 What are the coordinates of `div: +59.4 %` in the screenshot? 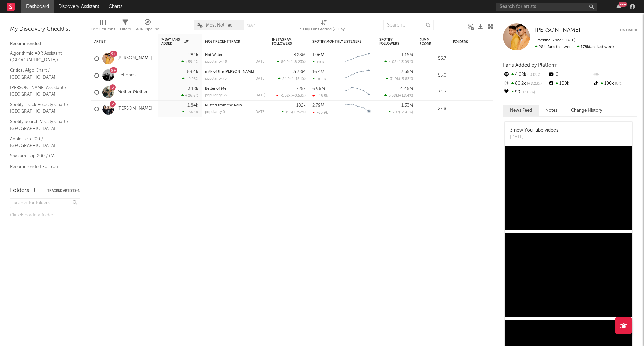 It's located at (190, 62).